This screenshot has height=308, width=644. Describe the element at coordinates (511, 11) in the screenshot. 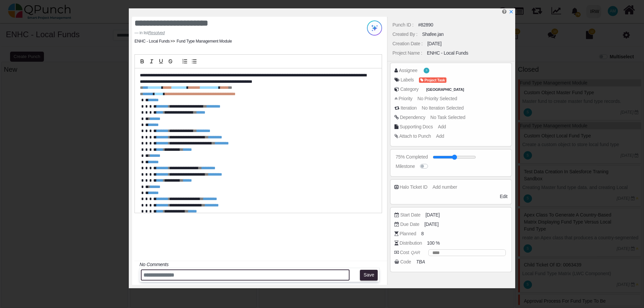

I see `a: x` at that location.